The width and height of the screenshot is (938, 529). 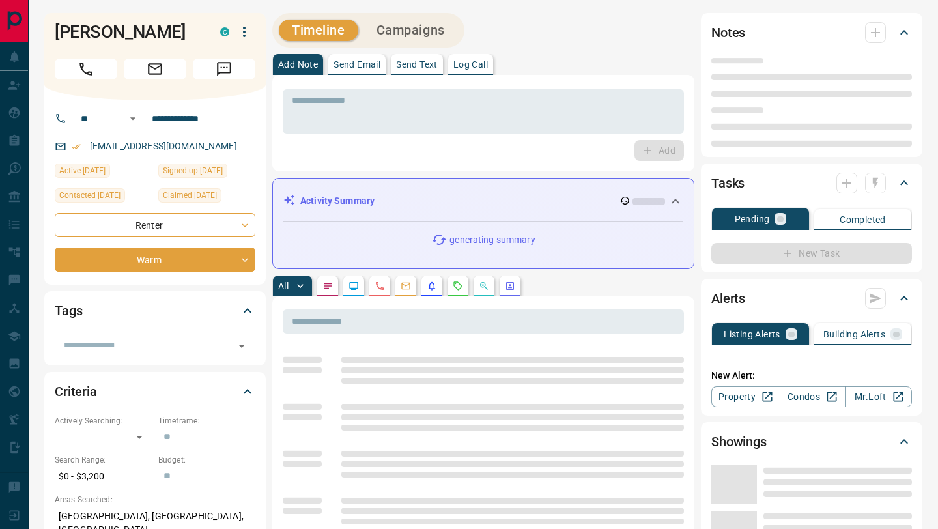 I want to click on div: Showings, so click(x=812, y=442).